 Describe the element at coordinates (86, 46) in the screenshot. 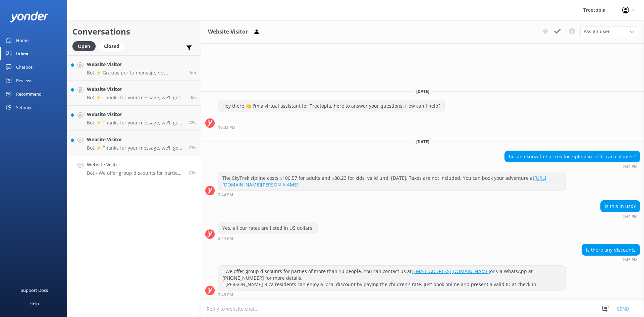

I see `a: Open` at that location.